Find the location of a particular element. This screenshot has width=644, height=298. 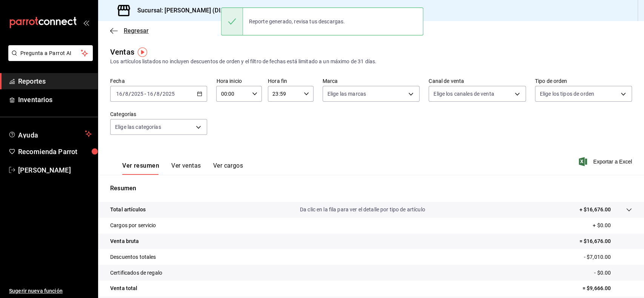

p: Da clic en la fila para ver el detalle por tipo de artículo is located at coordinates (363, 209).